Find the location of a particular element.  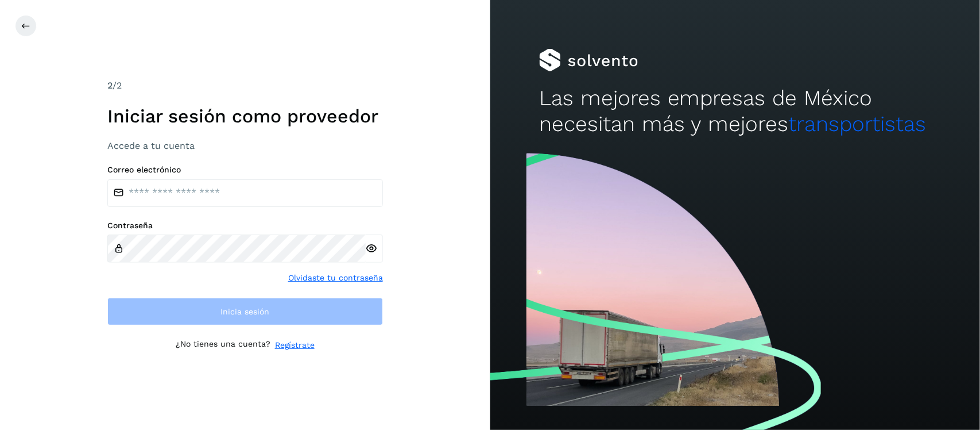

button: Inicia sesión is located at coordinates (245, 311).